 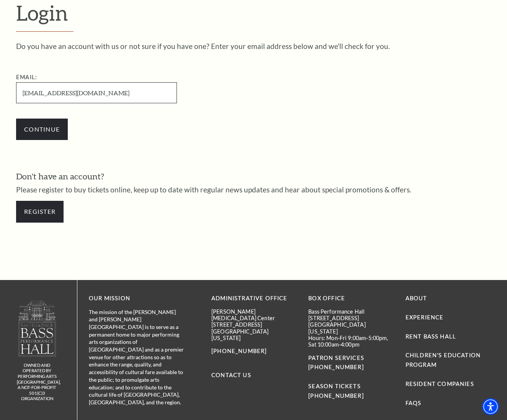 What do you see at coordinates (42, 13) in the screenshot?
I see `span: Login` at bounding box center [42, 13].